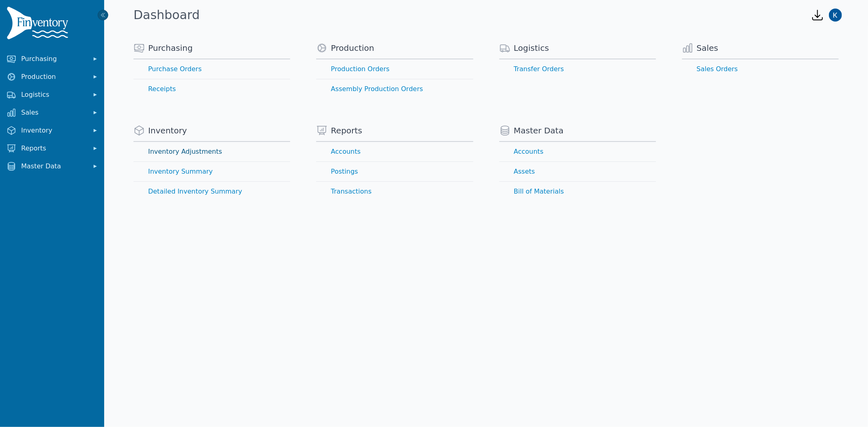 This screenshot has height=427, width=868. Describe the element at coordinates (52, 94) in the screenshot. I see `button: Logistics` at that location.